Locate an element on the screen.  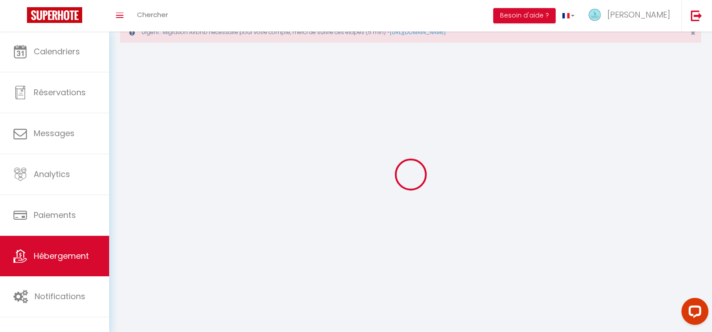
button: Besoin d'aide ? is located at coordinates (524, 16).